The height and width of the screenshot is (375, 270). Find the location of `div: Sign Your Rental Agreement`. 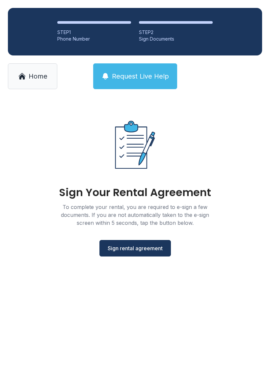

div: Sign Your Rental Agreement is located at coordinates (135, 192).